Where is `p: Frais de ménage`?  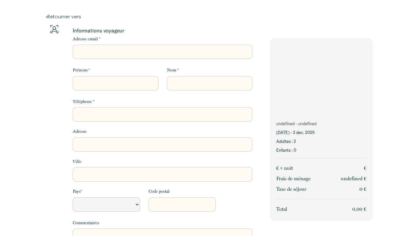 p: Frais de ménage is located at coordinates (294, 179).